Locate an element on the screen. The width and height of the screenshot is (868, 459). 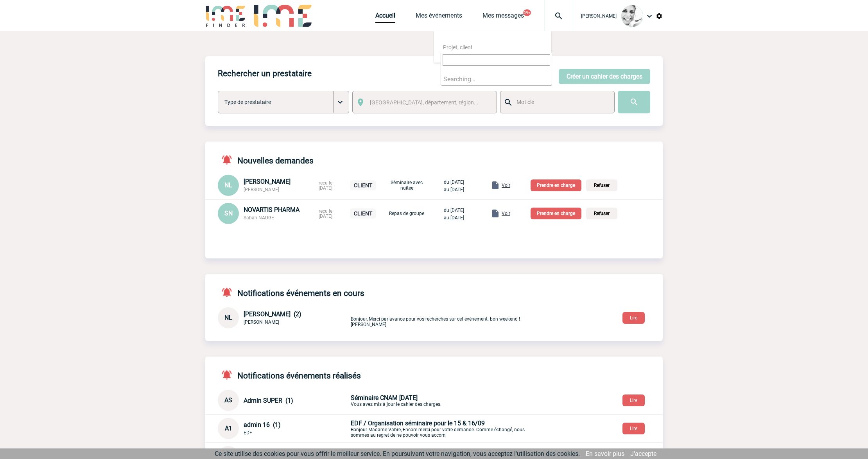
a: A1 admin 16 (1) EDF EDF / Organisation séminaire pour le 15 & 16/09Bonjour Madame Vabre, Encore m... is located at coordinates (376, 428).